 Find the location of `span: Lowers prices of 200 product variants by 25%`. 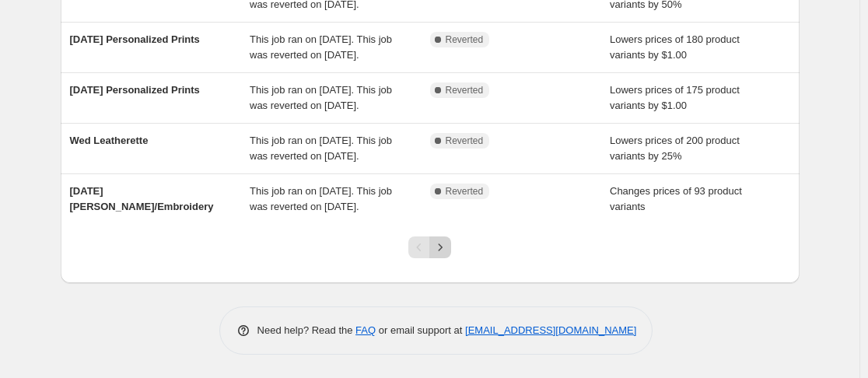

span: Lowers prices of 200 product variants by 25% is located at coordinates (674, 148).